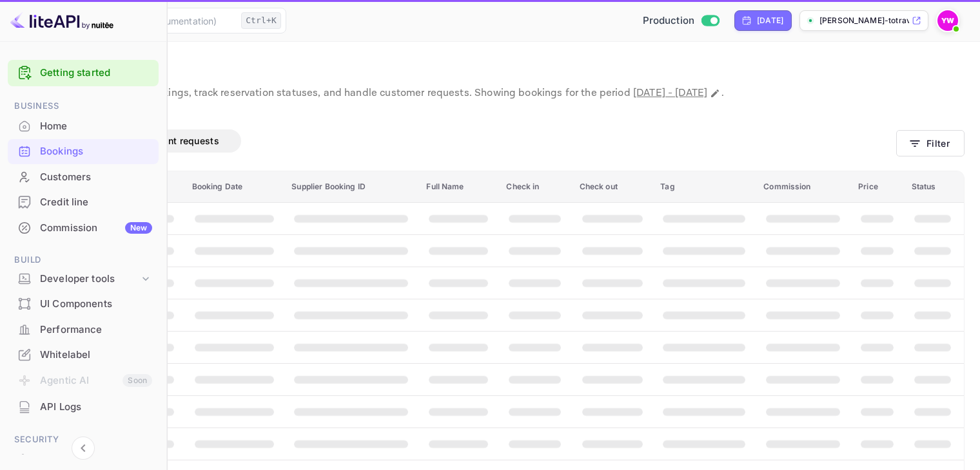  What do you see at coordinates (234, 187) in the screenshot?
I see `th: Booking Date` at bounding box center [234, 187].